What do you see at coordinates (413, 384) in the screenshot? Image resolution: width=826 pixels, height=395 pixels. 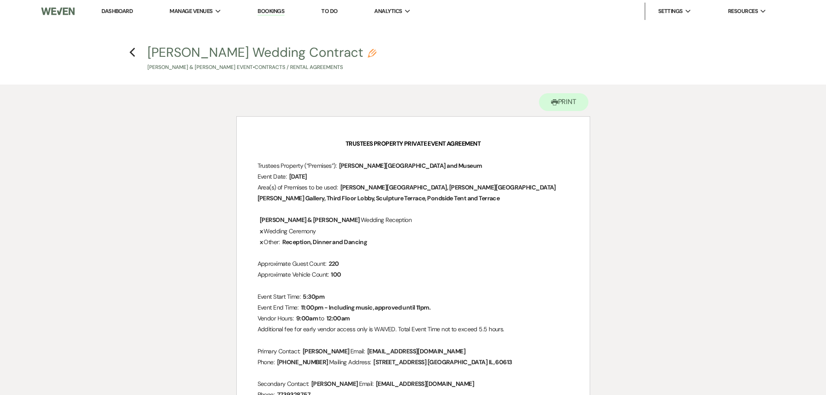 I see `p: Secondary Contact: Email:` at bounding box center [413, 384].